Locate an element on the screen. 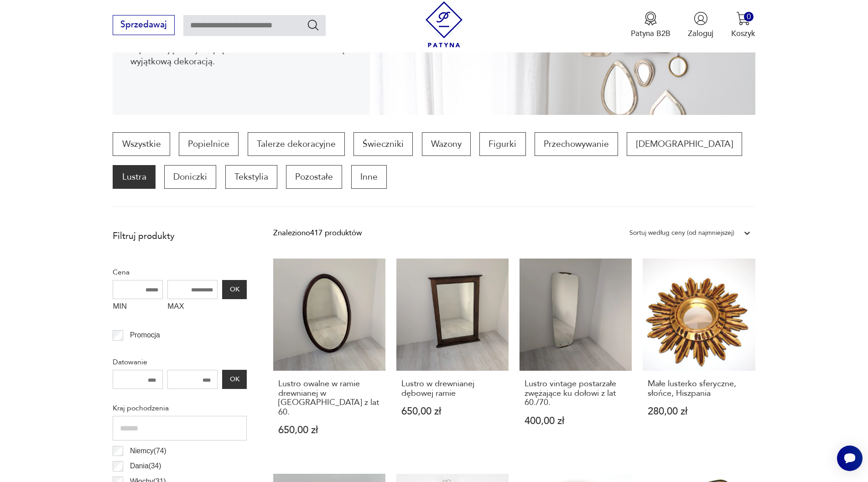  a: Przechowywanie is located at coordinates (576, 144).